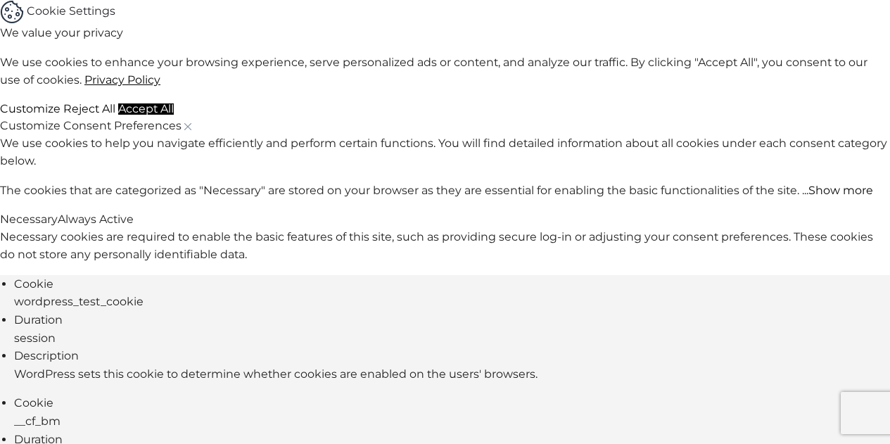 The image size is (890, 444). I want to click on button: Reject All, so click(89, 109).